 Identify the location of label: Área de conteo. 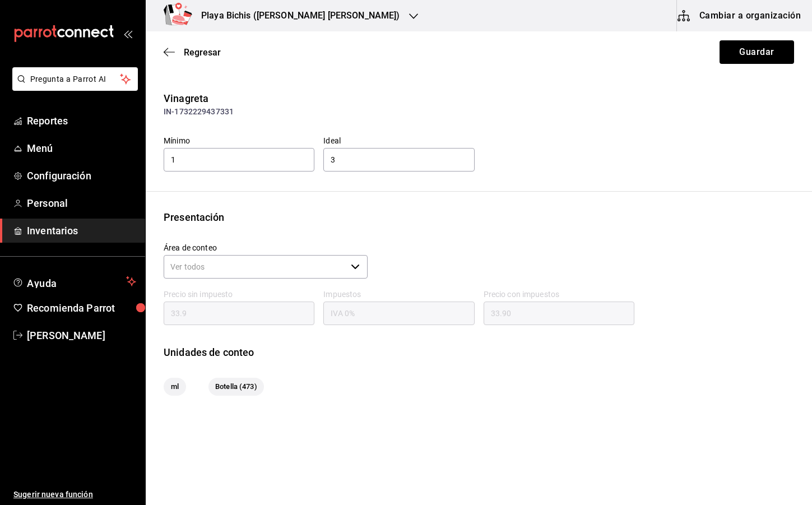
(266, 248).